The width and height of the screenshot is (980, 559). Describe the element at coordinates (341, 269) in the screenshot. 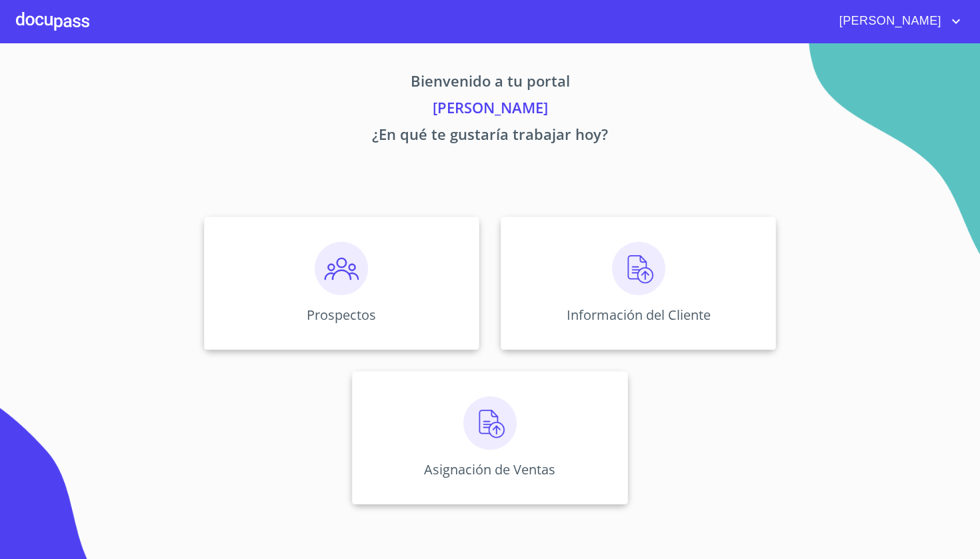

I see `img: prospectos.png` at that location.